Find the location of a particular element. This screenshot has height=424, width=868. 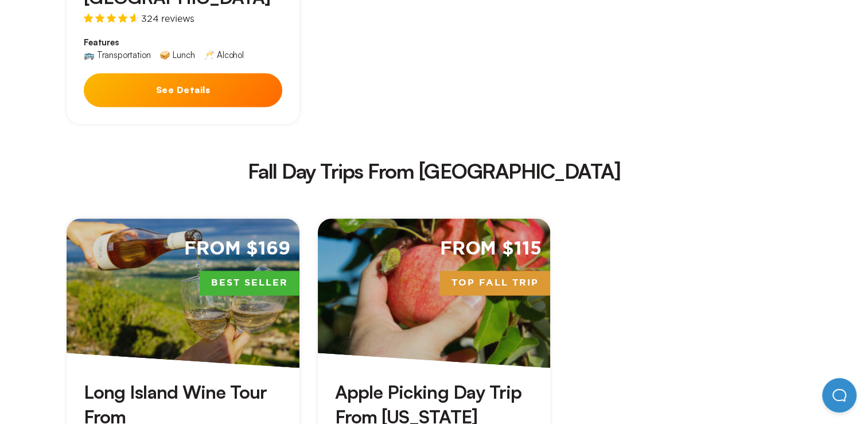

button: See Details is located at coordinates (183, 89).